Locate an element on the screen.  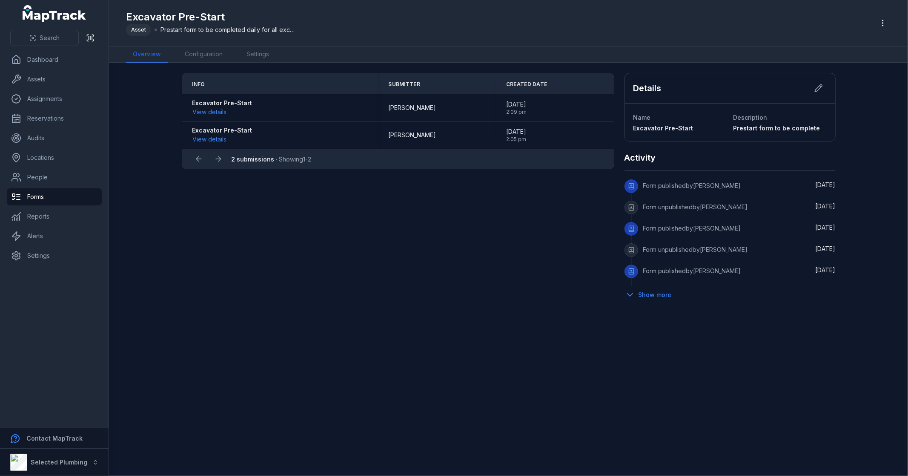
time: 8/19/2025, 2:22:53 PM is located at coordinates (825, 227).